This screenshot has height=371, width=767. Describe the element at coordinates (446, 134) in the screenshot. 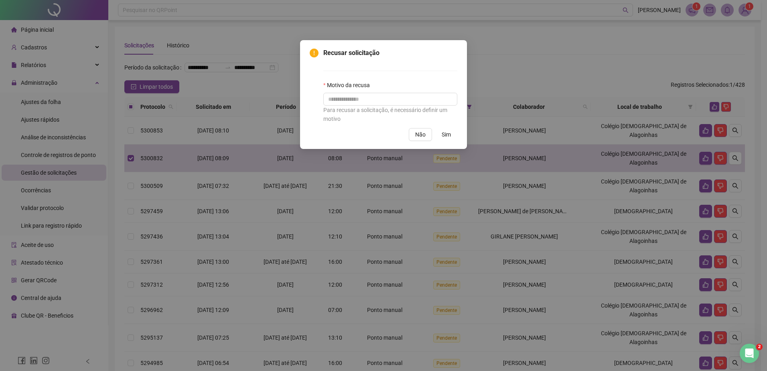

I see `span: Sim` at that location.